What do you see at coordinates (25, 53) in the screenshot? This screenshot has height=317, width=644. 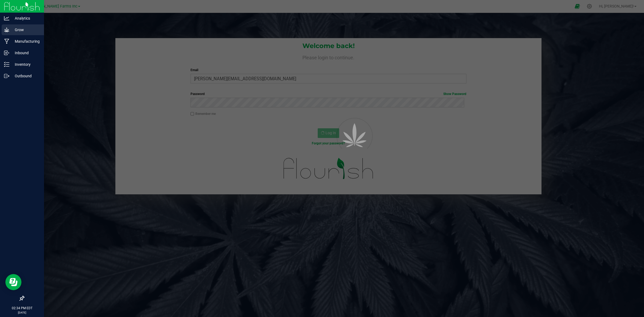 I see `p: Inbound` at bounding box center [25, 53].